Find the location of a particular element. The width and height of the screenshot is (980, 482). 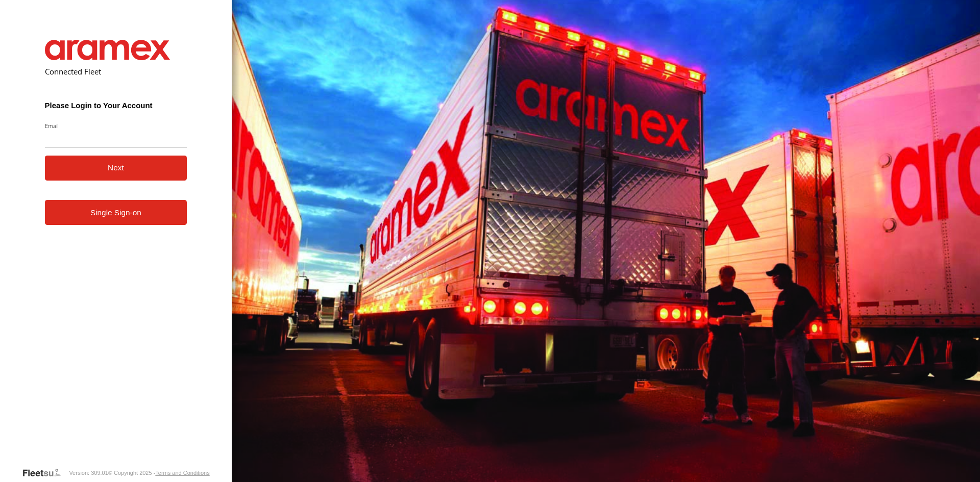

a: Terms and Conditions is located at coordinates (182, 473).